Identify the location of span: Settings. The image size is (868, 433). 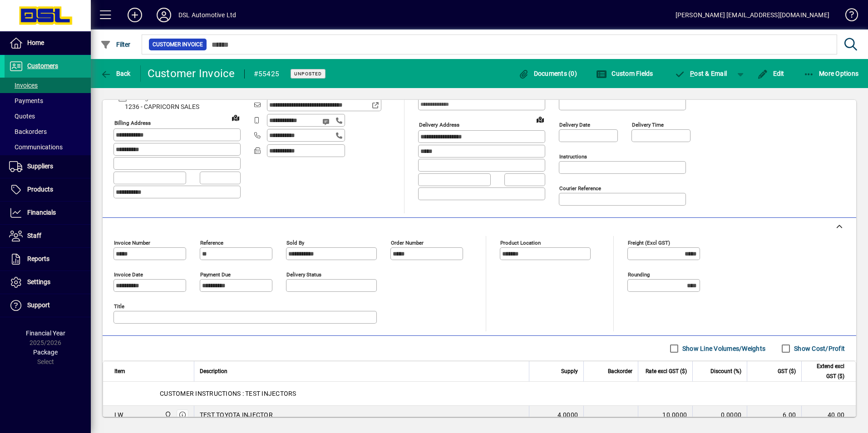
(38, 282).